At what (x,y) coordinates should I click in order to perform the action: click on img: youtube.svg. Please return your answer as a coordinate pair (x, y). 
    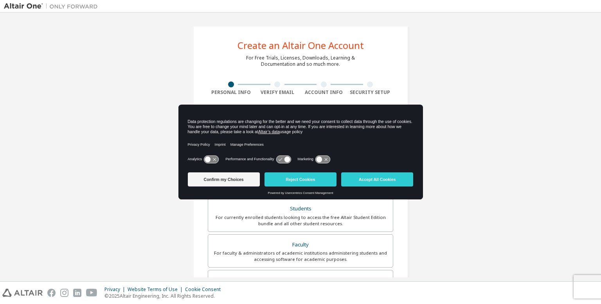
    Looking at the image, I should click on (92, 292).